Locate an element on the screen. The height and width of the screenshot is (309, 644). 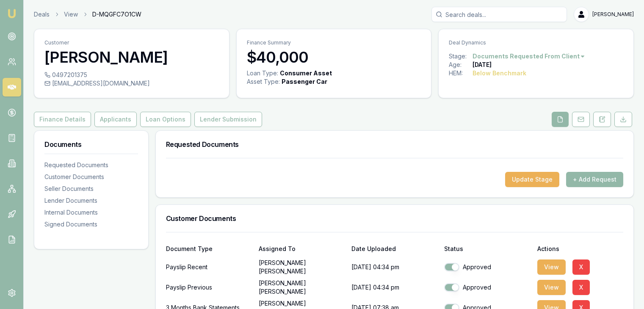
button: Loan Options is located at coordinates (165, 120).